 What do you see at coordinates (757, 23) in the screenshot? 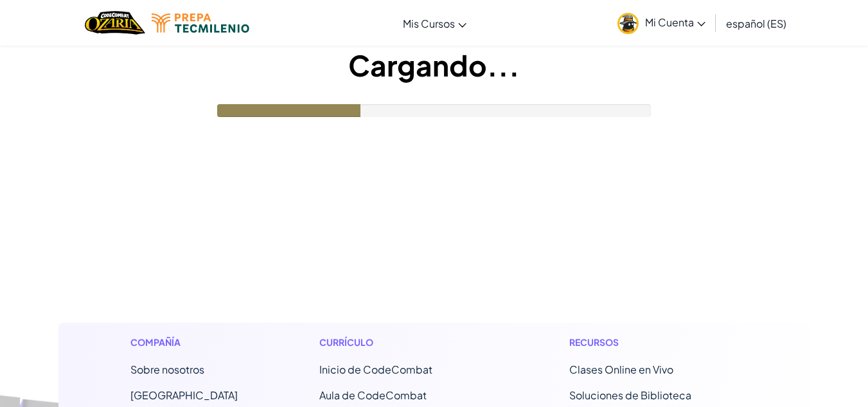
I see `a: español (ES)` at bounding box center [757, 23].